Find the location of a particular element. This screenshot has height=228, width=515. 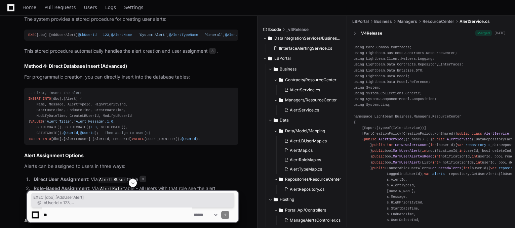

button: DataIntegrationServices/Business/Contracts/InterfaceImport is located at coordinates (302, 38).